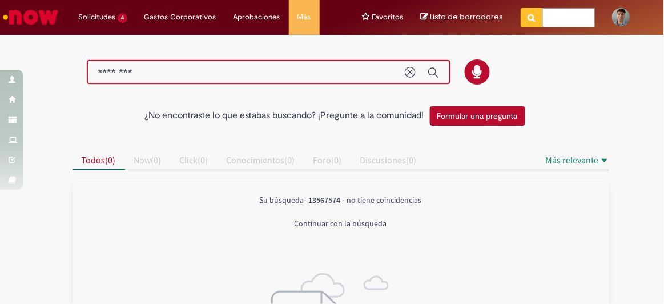 The height and width of the screenshot is (304, 664). What do you see at coordinates (477, 116) in the screenshot?
I see `button: Formular una pregunta` at bounding box center [477, 116].